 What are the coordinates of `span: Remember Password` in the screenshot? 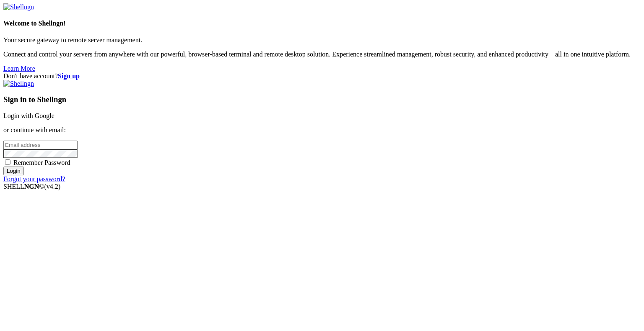 It's located at (42, 163).